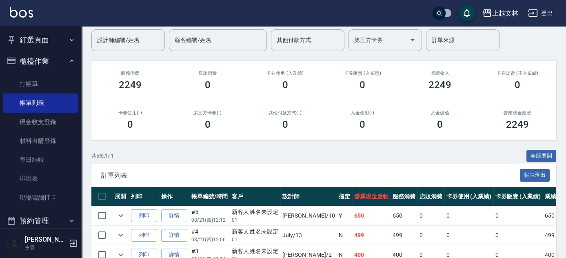 This screenshot has width=566, height=258. What do you see at coordinates (41, 84) in the screenshot?
I see `a: 打帳單` at bounding box center [41, 84].